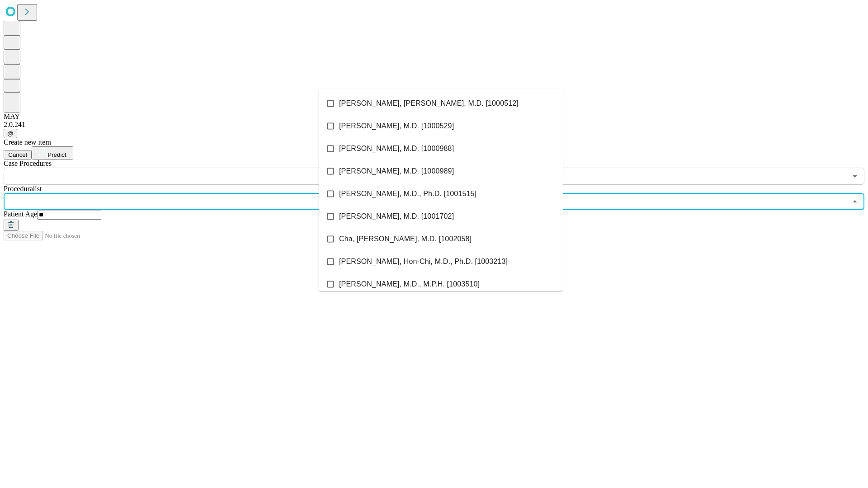 The image size is (868, 488). What do you see at coordinates (52, 153) in the screenshot?
I see `button: Predict` at bounding box center [52, 153].